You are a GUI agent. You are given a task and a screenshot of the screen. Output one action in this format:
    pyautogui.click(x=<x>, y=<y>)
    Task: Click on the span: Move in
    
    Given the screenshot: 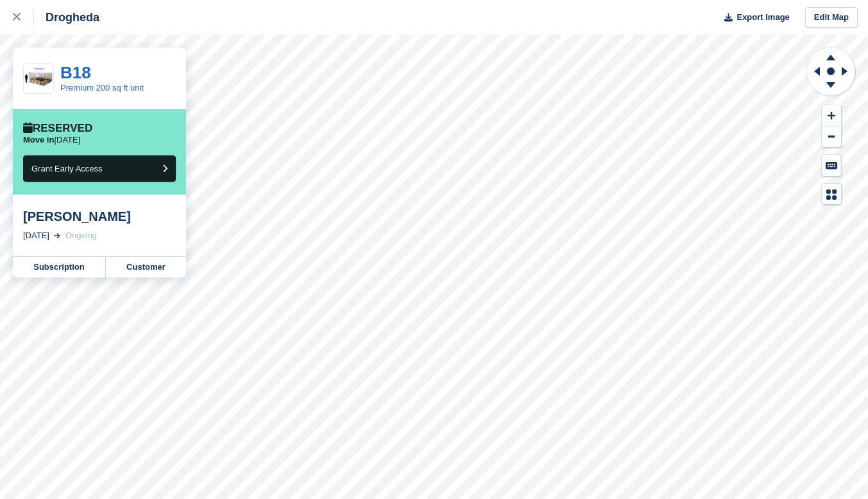 What is the action you would take?
    pyautogui.click(x=39, y=139)
    